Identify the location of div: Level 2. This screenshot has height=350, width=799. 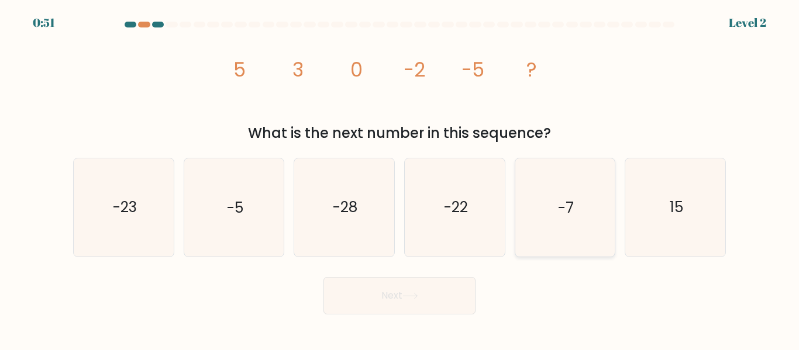
(747, 23).